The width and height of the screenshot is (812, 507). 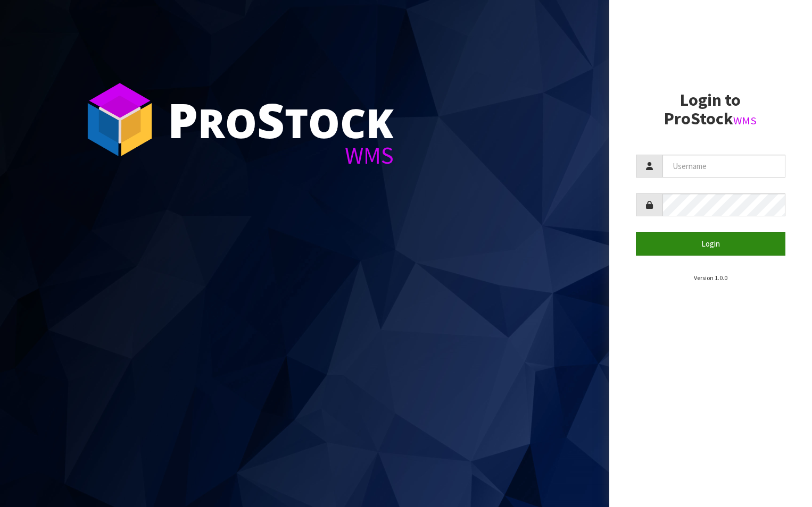 I want to click on button: Login, so click(x=711, y=243).